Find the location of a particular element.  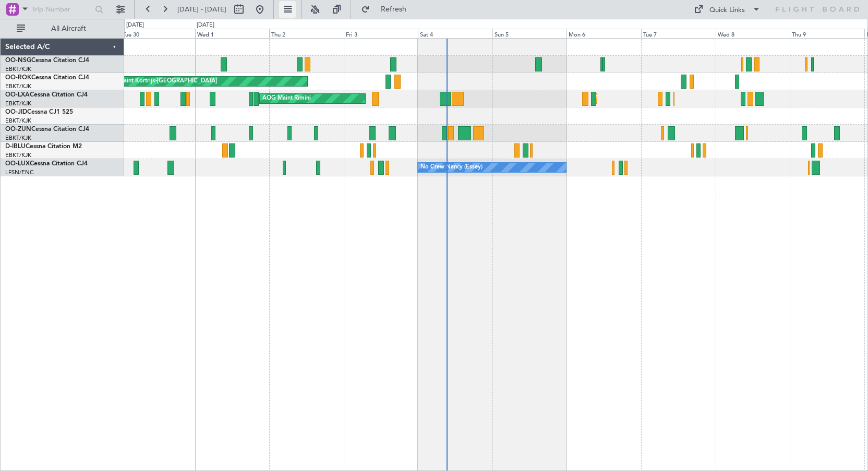

span: D-IBLU is located at coordinates (15, 146).